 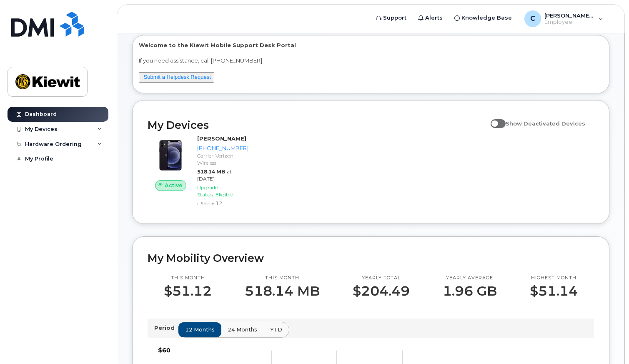 What do you see at coordinates (211, 171) in the screenshot?
I see `span: 518.14 MB` at bounding box center [211, 171].